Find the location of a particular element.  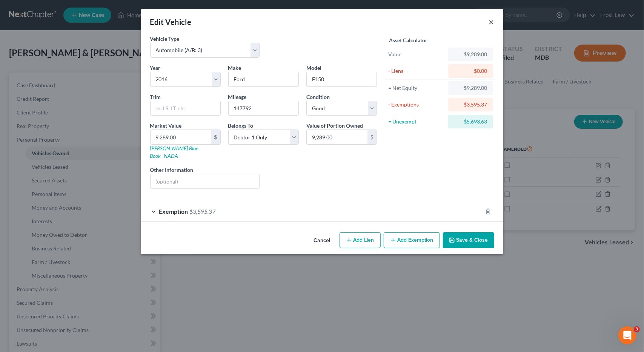

div: - Exemptions is located at coordinates (416, 105).